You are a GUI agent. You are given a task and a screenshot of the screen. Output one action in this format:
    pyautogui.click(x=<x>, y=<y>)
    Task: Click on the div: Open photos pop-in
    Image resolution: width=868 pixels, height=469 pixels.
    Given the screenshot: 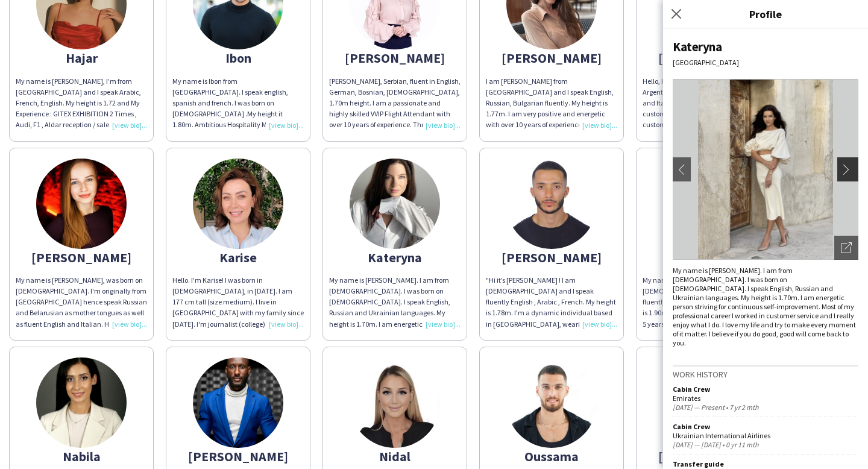 What is the action you would take?
    pyautogui.click(x=846, y=248)
    